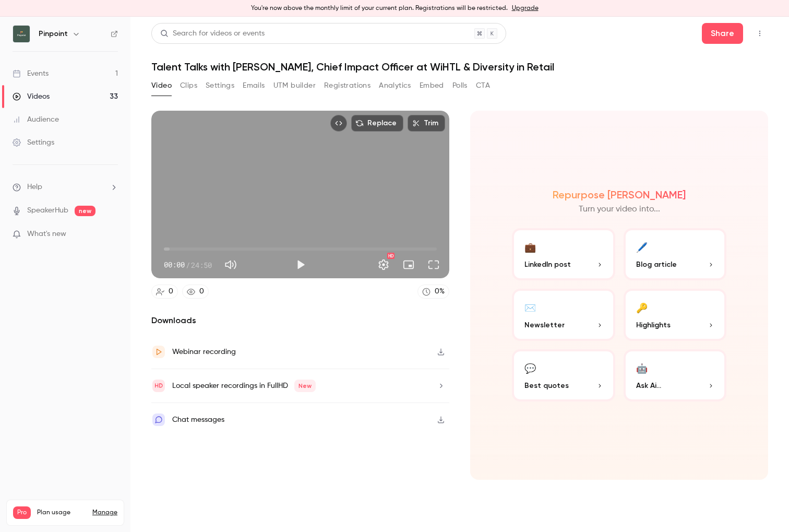  What do you see at coordinates (347, 85) in the screenshot?
I see `button: Registrations` at bounding box center [347, 85].